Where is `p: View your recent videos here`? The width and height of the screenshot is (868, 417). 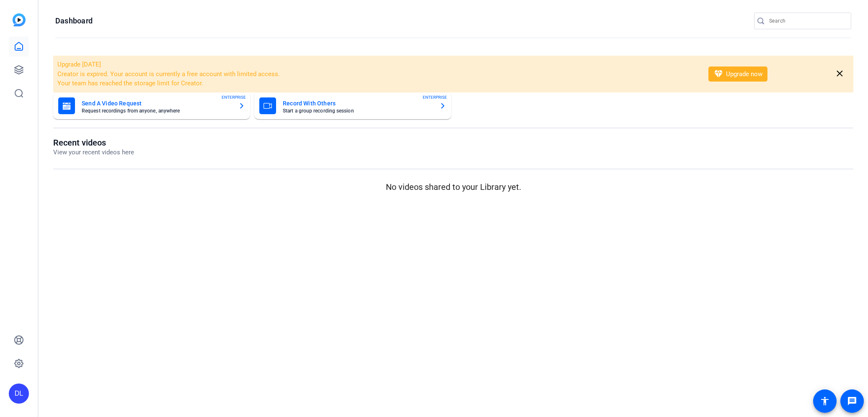 p: View your recent videos here is located at coordinates (94, 153).